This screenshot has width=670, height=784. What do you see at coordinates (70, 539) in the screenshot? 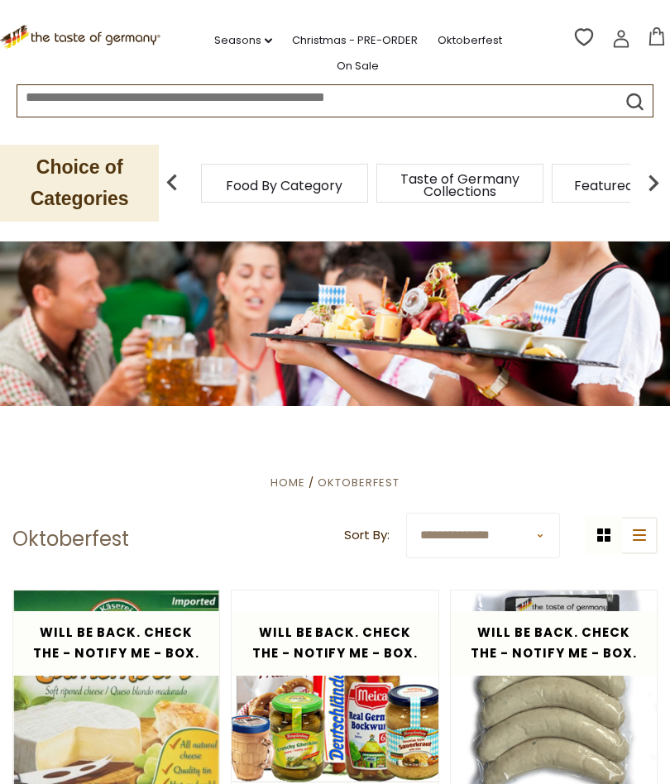
I see `h1: Oktoberfest` at bounding box center [70, 539].